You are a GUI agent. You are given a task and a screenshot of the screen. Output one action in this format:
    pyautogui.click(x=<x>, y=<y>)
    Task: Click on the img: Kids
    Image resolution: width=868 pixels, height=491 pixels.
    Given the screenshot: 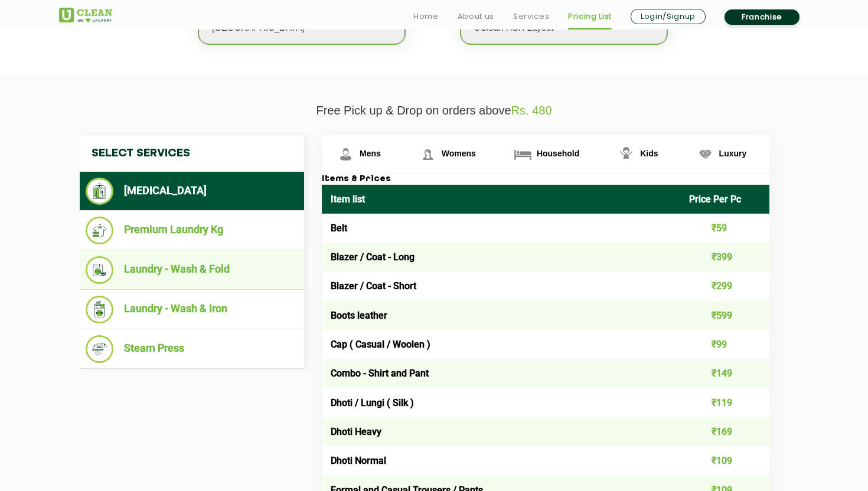 What is the action you would take?
    pyautogui.click(x=626, y=154)
    